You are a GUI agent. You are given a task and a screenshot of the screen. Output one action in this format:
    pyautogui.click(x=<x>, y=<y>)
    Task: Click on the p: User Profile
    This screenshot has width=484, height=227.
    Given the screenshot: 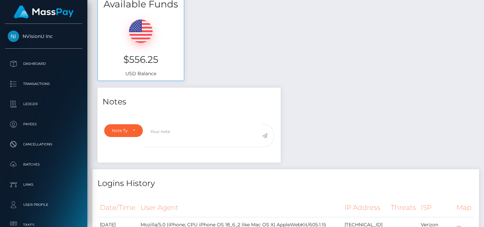 What is the action you would take?
    pyautogui.click(x=44, y=205)
    